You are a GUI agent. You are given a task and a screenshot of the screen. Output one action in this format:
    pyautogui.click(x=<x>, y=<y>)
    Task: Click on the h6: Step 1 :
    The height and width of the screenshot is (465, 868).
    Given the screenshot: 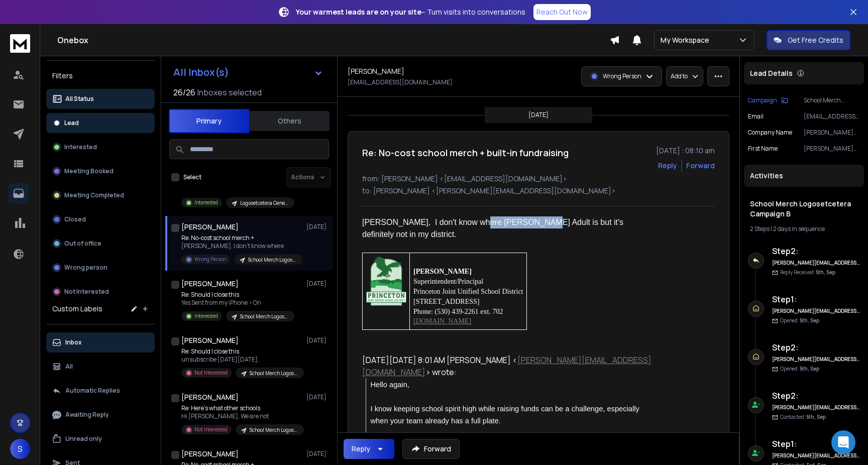 What is the action you would take?
    pyautogui.click(x=815, y=300)
    